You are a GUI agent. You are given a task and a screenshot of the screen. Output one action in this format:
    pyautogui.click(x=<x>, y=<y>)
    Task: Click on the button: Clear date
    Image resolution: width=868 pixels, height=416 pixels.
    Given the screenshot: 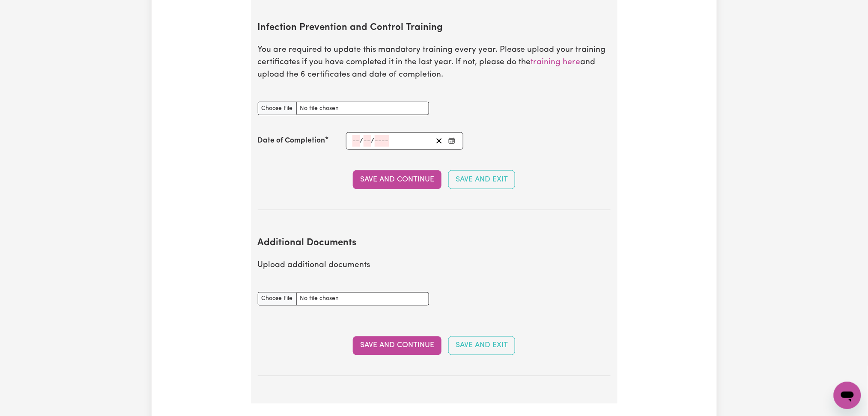 What is the action you would take?
    pyautogui.click(x=439, y=141)
    